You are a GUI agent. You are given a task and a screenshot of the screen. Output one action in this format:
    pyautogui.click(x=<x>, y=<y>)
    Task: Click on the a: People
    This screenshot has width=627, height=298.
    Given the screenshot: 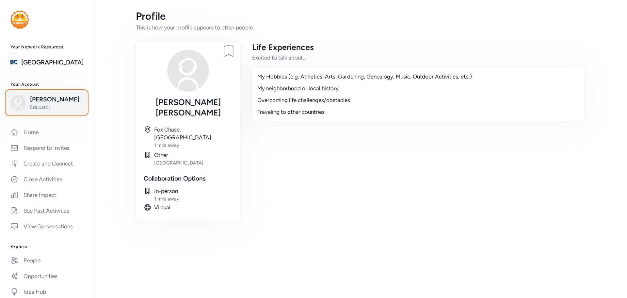 What is the action you would take?
    pyautogui.click(x=47, y=260)
    